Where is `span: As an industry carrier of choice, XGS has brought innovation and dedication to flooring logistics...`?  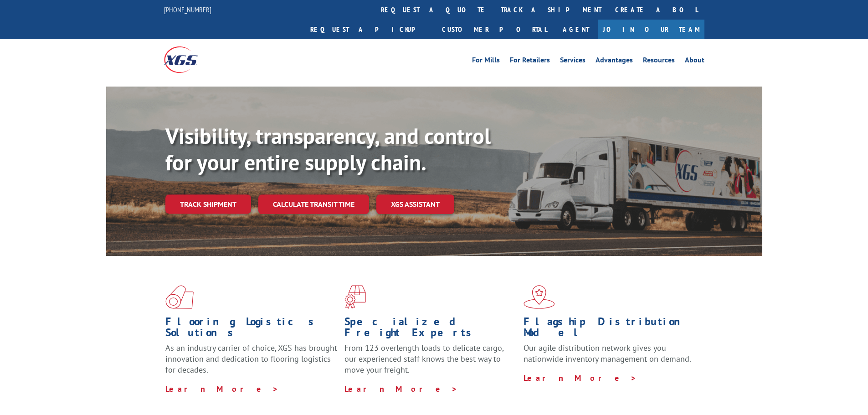 span: As an industry carrier of choice, XGS has brought innovation and dedication to flooring logistics... is located at coordinates (251, 358).